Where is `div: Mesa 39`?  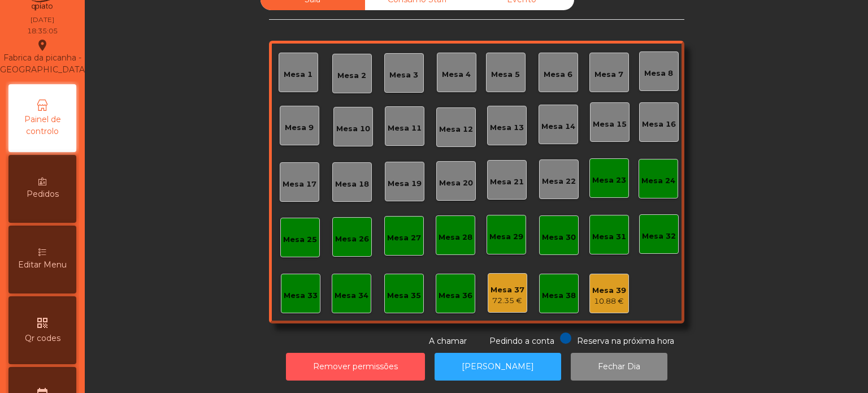 div: Mesa 39 is located at coordinates (609, 291).